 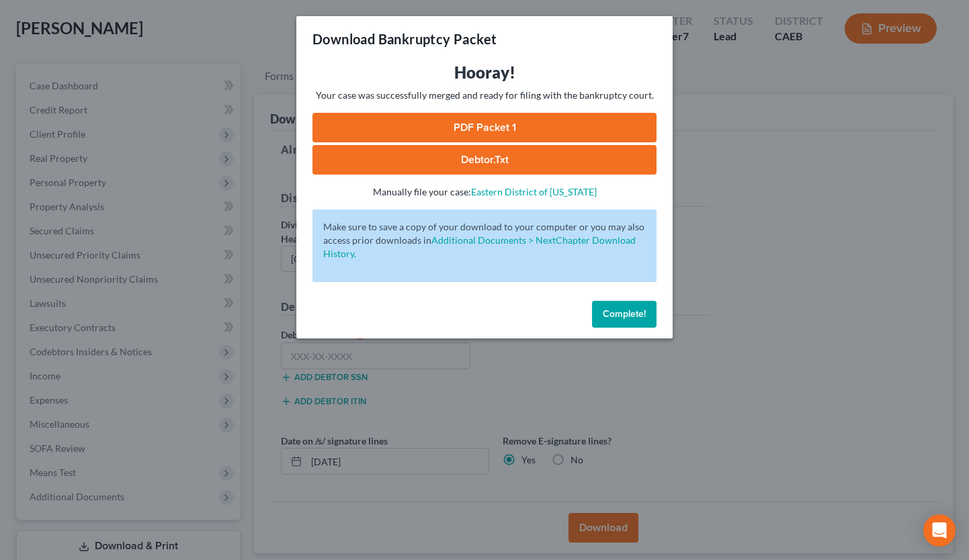 What do you see at coordinates (484, 160) in the screenshot?
I see `a: Debtor.txt` at bounding box center [484, 160].